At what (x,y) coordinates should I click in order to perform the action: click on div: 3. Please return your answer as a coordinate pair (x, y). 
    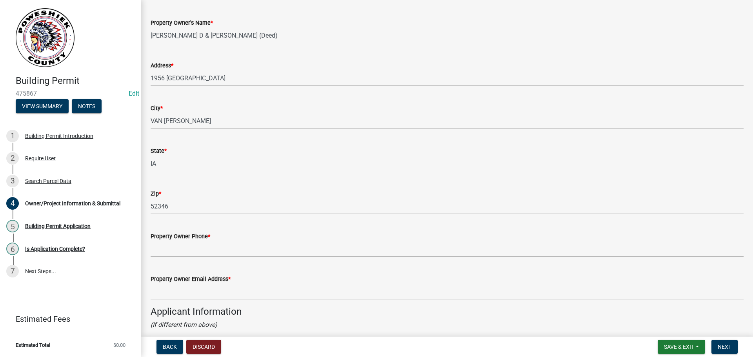
    Looking at the image, I should click on (13, 181).